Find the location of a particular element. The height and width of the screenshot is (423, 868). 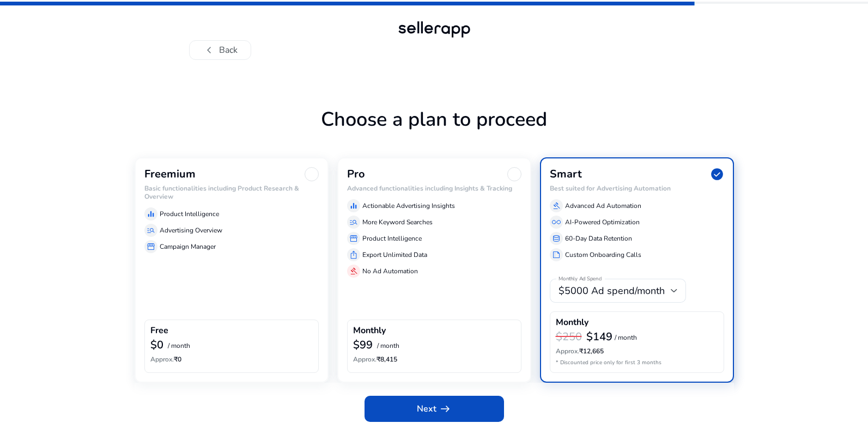

b: $99 is located at coordinates (363, 345).